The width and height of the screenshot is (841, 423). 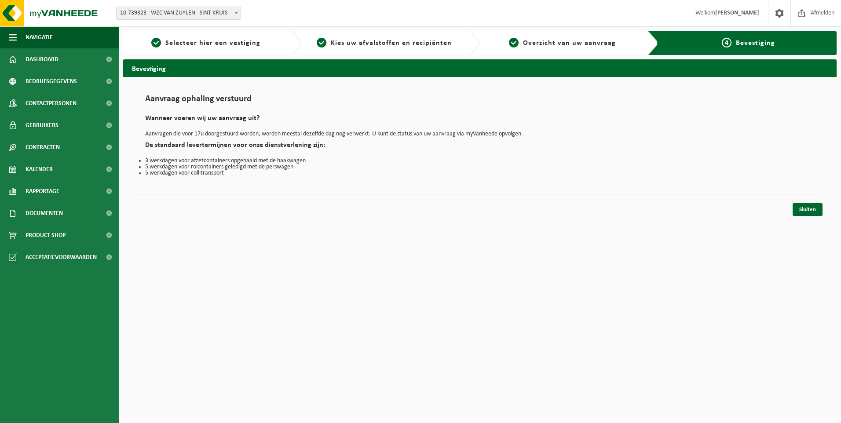 What do you see at coordinates (43, 147) in the screenshot?
I see `span: Contracten` at bounding box center [43, 147].